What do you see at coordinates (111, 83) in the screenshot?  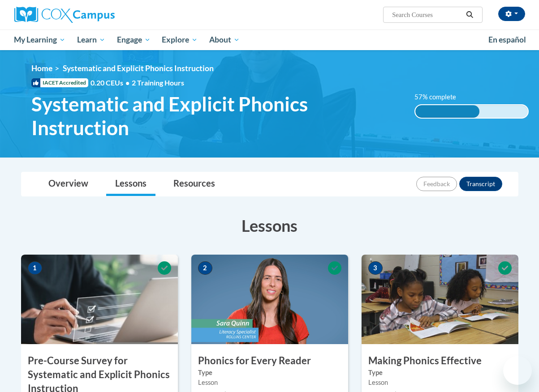 I see `span: 0.20 CEUs` at bounding box center [111, 83].